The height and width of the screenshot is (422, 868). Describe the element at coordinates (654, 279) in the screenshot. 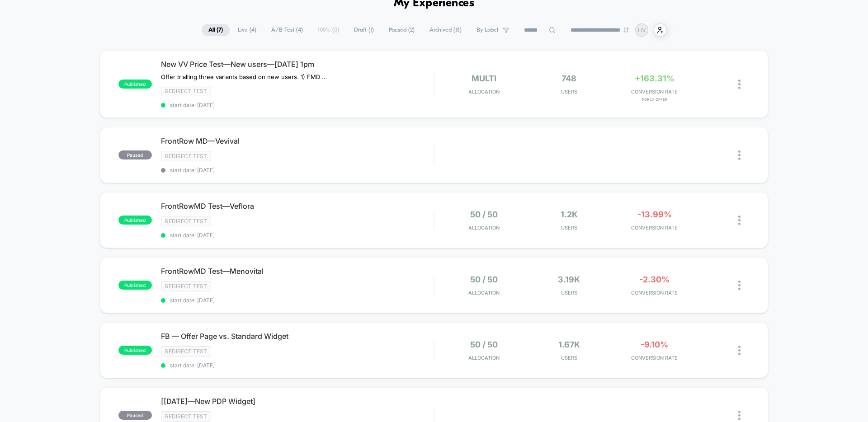

I see `span: -2.30%` at that location.